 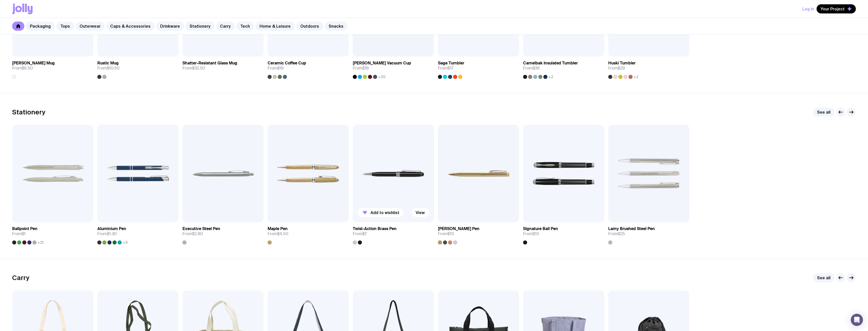 I want to click on h3: Shatter-Resistant Glass Mug, so click(x=210, y=63).